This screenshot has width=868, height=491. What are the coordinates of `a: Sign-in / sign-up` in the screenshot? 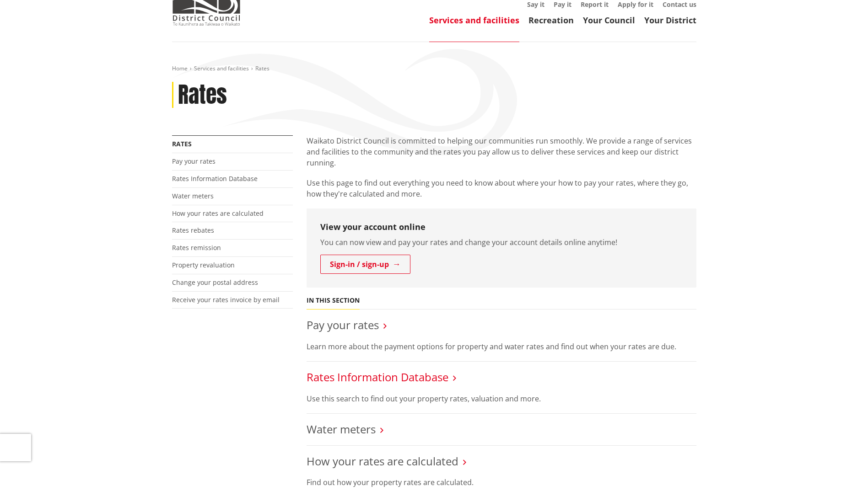 It's located at (365, 265).